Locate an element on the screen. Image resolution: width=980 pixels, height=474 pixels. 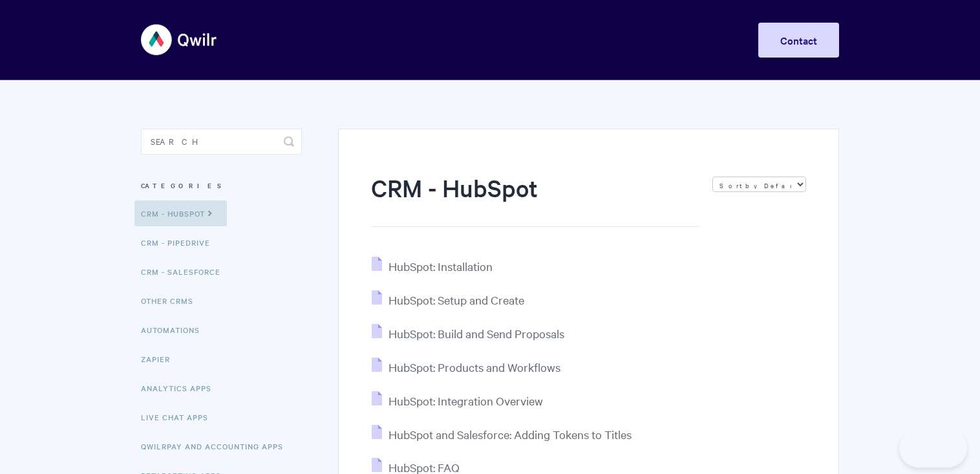
a: Contact is located at coordinates (798, 40).